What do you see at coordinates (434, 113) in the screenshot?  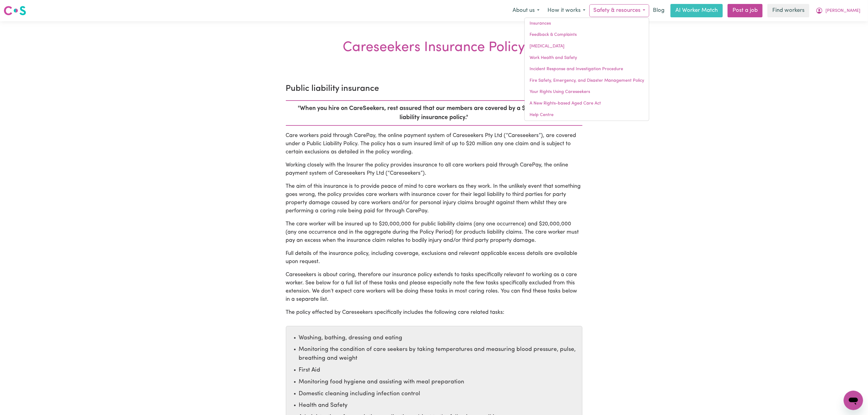 I see `p: "When you hire on CareSeekers, rest assured that our members are covered by a $20 million public ...` at bounding box center [434, 113].